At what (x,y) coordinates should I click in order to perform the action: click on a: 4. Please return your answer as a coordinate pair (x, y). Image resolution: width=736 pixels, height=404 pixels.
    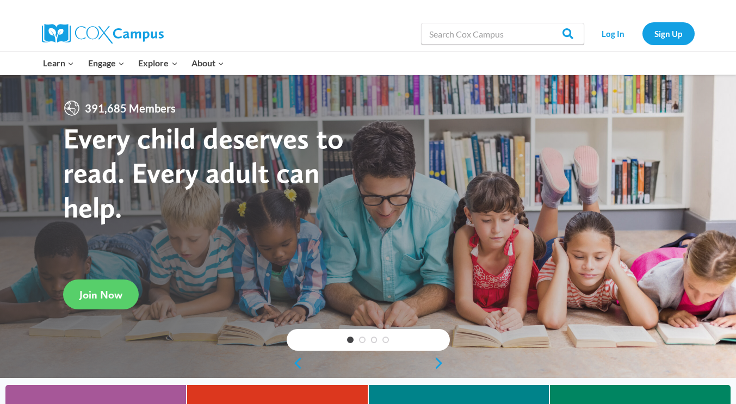
    Looking at the image, I should click on (386, 340).